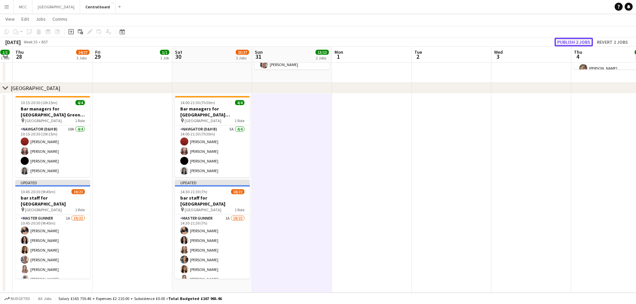 This screenshot has height=304, width=636. What do you see at coordinates (242, 52) in the screenshot?
I see `span: 23/27` at bounding box center [242, 52].